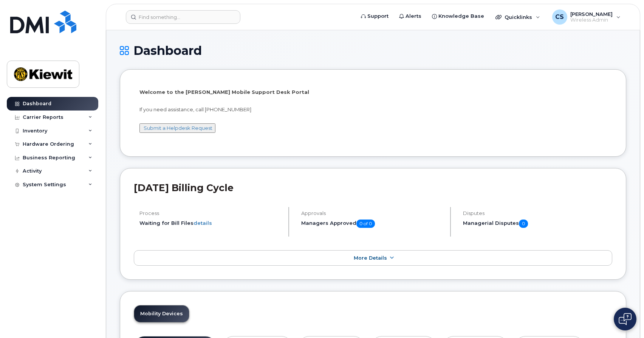 Image resolution: width=644 pixels, height=338 pixels. I want to click on h4: Process, so click(210, 213).